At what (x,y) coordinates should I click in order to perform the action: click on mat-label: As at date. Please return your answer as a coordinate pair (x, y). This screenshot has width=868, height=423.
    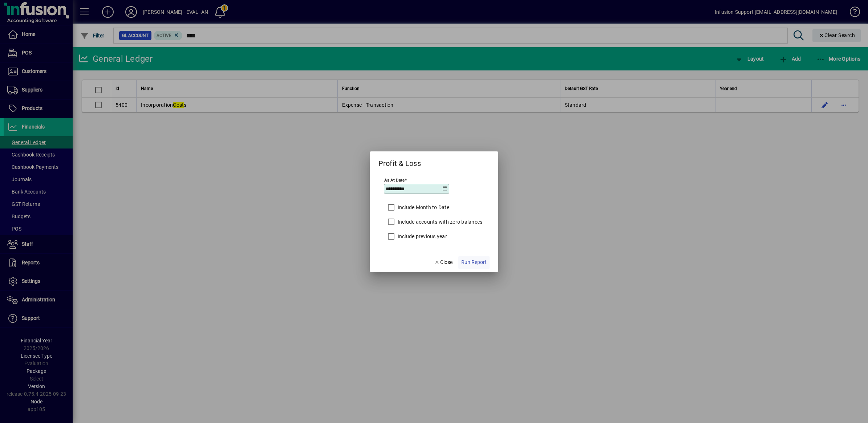
    Looking at the image, I should click on (395, 180).